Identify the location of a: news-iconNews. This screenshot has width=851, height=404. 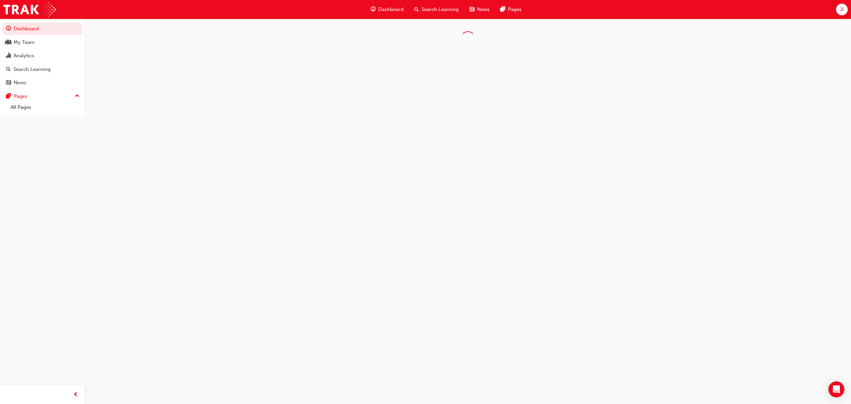
(479, 9).